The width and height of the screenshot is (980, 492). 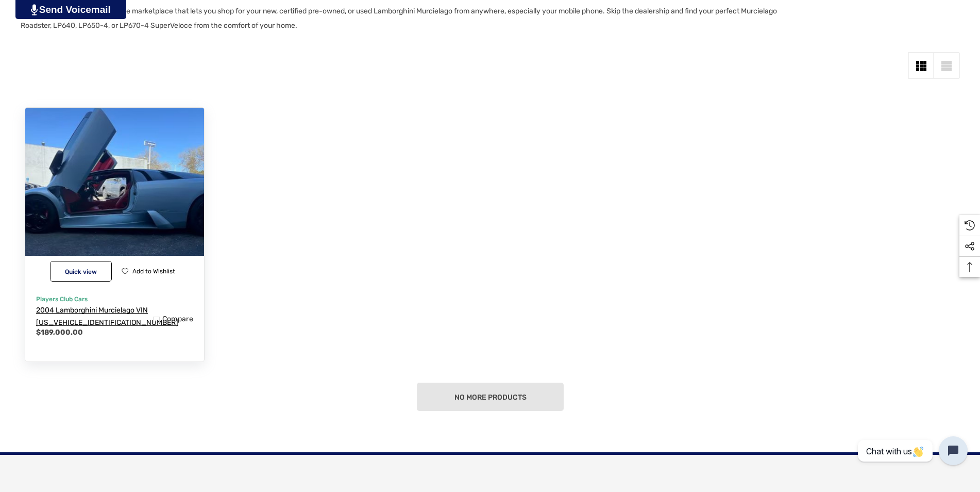 What do you see at coordinates (59, 332) in the screenshot?
I see `span: $189,000.00` at bounding box center [59, 332].